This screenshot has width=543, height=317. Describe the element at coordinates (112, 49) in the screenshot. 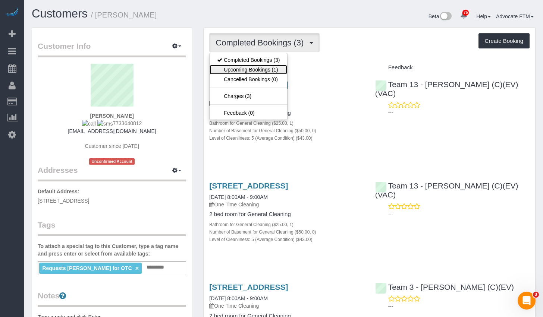

I see `legend: Customer Info` at that location.